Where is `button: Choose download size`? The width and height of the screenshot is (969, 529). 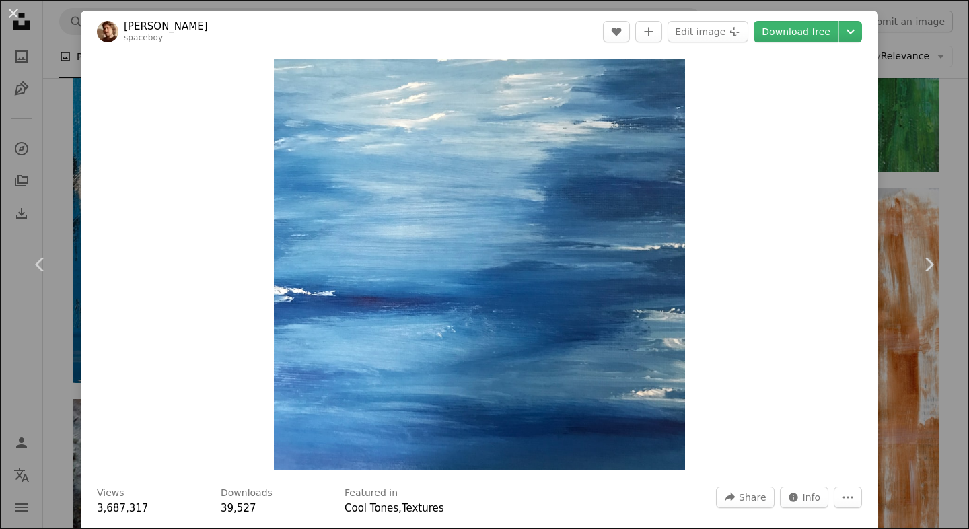 button: Choose download size is located at coordinates (850, 32).